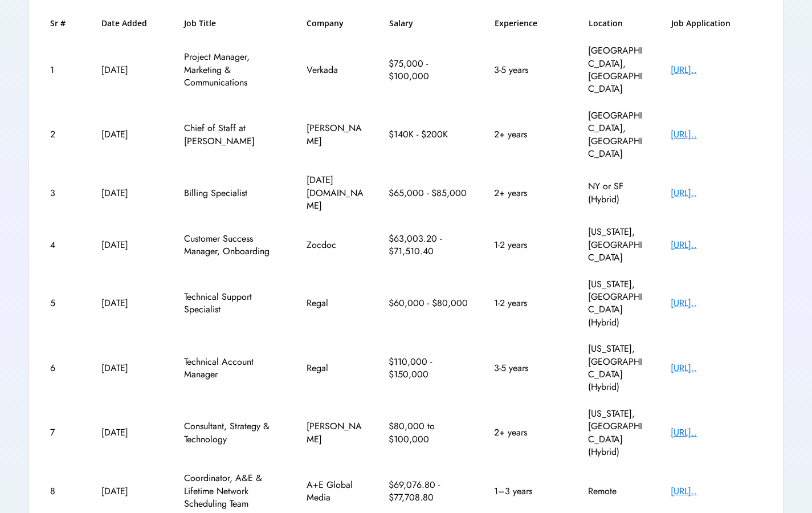 The image size is (812, 513). I want to click on div: Remote, so click(617, 491).